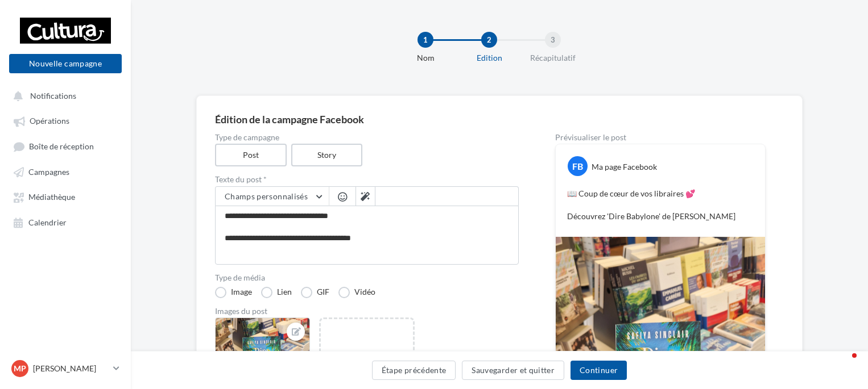 This screenshot has height=389, width=868. Describe the element at coordinates (49, 171) in the screenshot. I see `span: Campagnes` at that location.